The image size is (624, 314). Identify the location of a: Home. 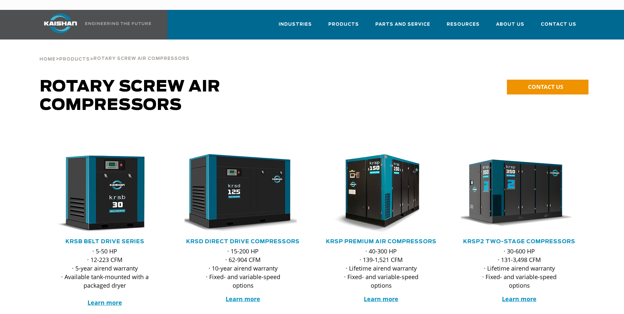
(47, 59).